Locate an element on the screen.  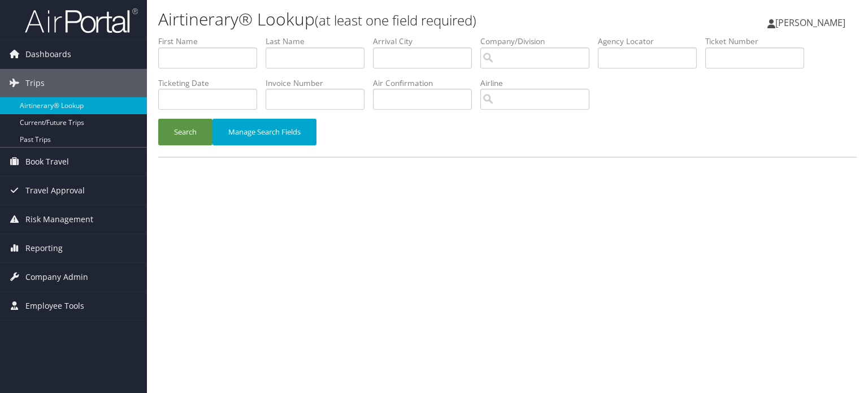
label: Air Confirmation is located at coordinates (427, 83).